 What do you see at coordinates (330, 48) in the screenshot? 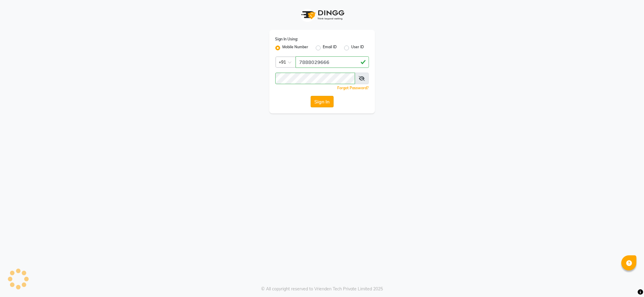
I see `label: Email ID` at bounding box center [330, 48].